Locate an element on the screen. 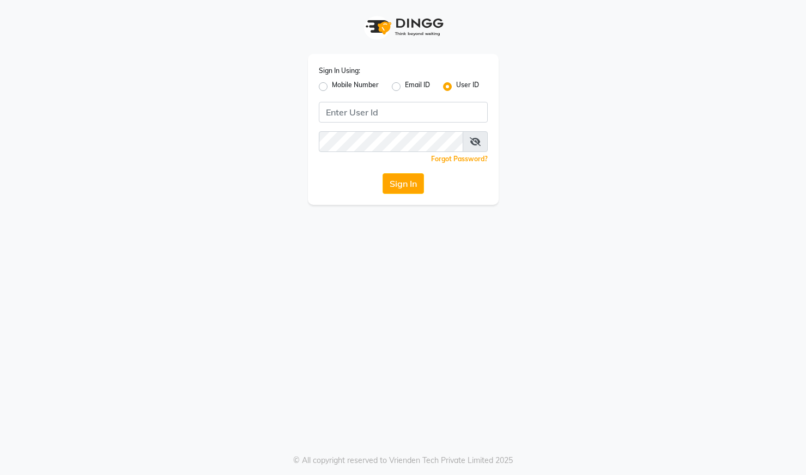 The image size is (806, 475). a: Forgot Password? is located at coordinates (459, 159).